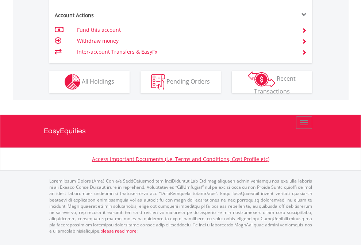 This screenshot has height=245, width=361. What do you see at coordinates (185, 52) in the screenshot?
I see `td: Inter-account Transfers & EasyFx` at bounding box center [185, 52].